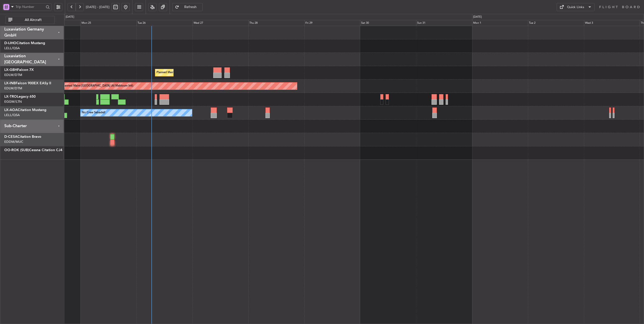  What do you see at coordinates (191, 7) in the screenshot?
I see `span: Refresh` at bounding box center [191, 7].